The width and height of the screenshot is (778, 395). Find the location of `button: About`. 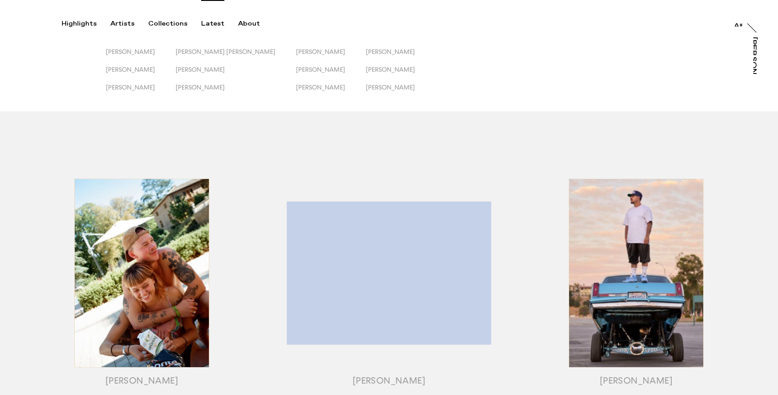

button: About is located at coordinates (256, 24).